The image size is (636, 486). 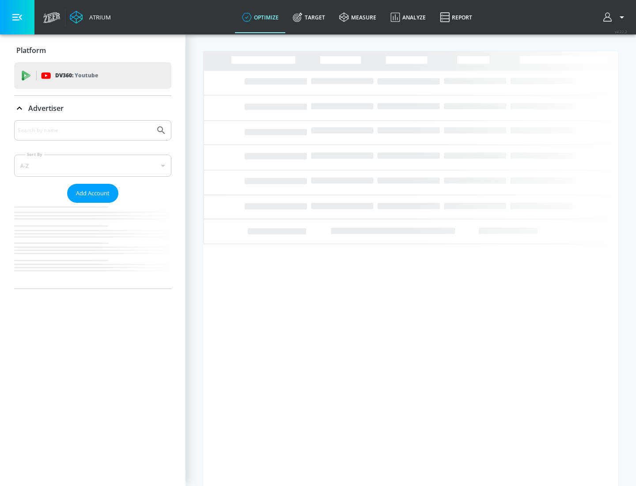 I want to click on nav: list of Advertiser, so click(x=93, y=246).